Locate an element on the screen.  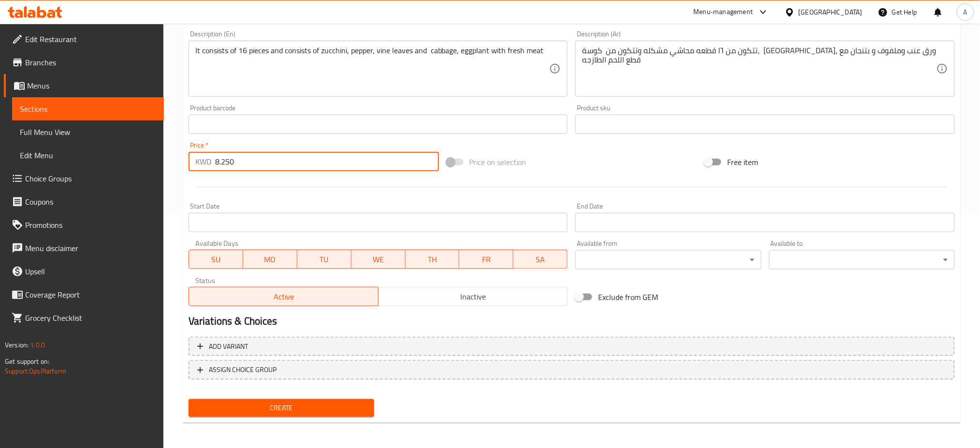
a: Edit Menu is located at coordinates (88, 156).